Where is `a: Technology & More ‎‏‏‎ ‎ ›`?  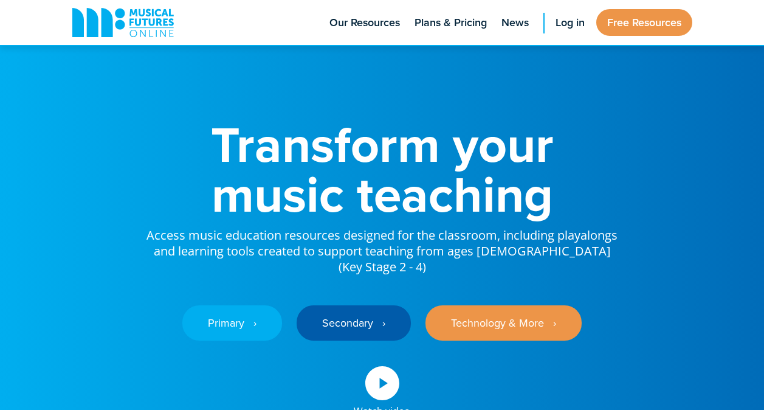 a: Technology & More ‎‏‏‎ ‎ › is located at coordinates (504, 323).